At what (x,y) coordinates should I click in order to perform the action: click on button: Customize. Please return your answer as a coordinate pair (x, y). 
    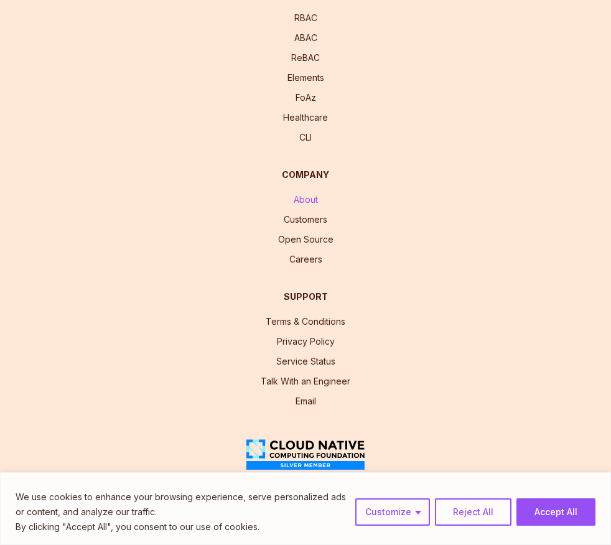
    Looking at the image, I should click on (392, 512).